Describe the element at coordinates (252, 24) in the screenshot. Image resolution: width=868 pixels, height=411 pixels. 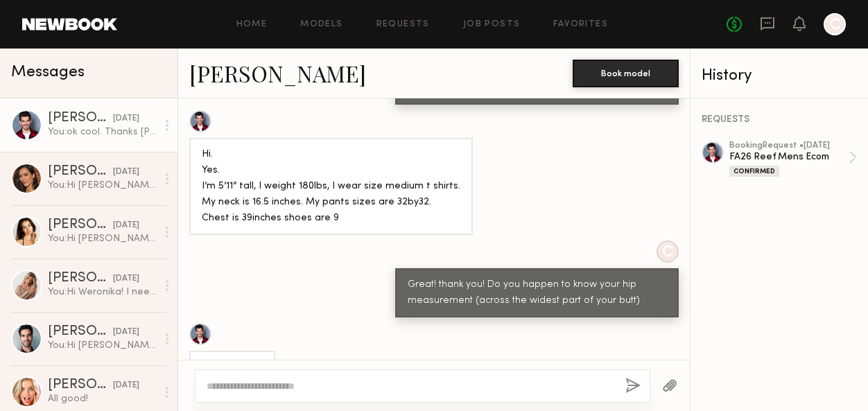
I see `a: Home` at that location.